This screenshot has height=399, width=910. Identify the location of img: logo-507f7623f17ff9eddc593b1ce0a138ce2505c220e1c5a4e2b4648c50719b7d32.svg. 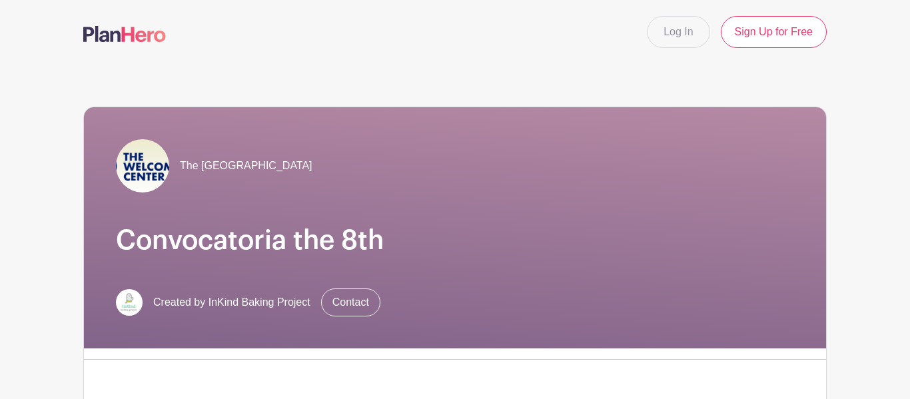
(125, 34).